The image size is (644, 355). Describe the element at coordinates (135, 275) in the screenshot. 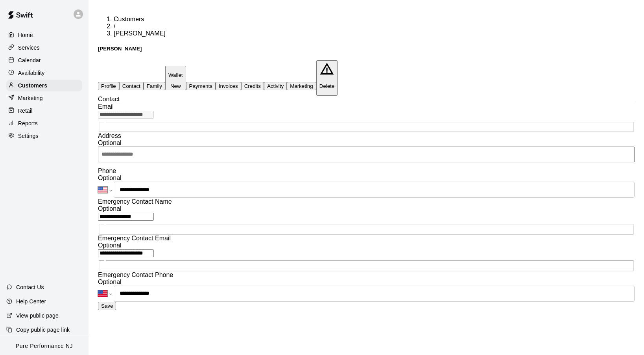

I see `span: Emergency Contact Phone` at that location.